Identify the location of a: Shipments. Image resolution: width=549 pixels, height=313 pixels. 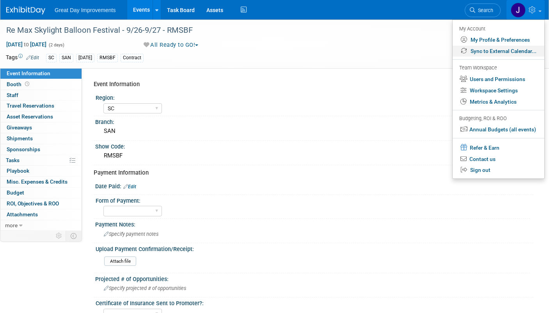
(41, 138).